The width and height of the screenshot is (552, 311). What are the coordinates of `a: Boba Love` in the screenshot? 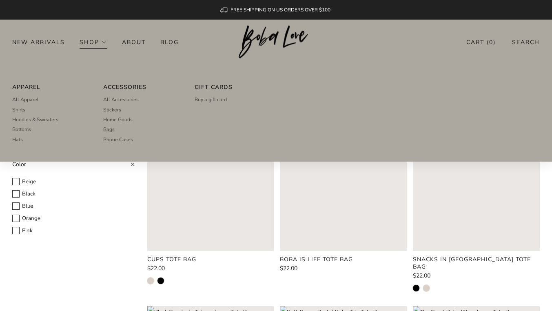 It's located at (276, 42).